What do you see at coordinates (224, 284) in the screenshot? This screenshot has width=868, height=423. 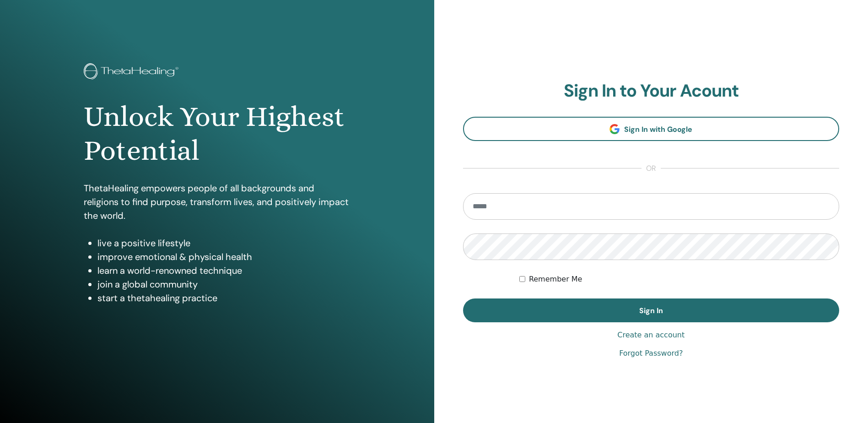 I see `li: join a global community` at bounding box center [224, 284].